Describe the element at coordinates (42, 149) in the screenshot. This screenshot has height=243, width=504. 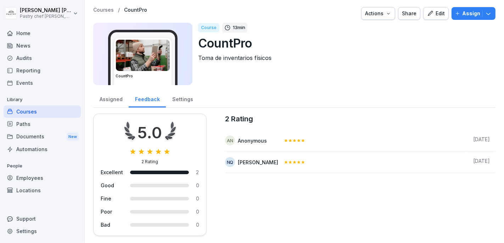
I see `a: Automations` at that location.